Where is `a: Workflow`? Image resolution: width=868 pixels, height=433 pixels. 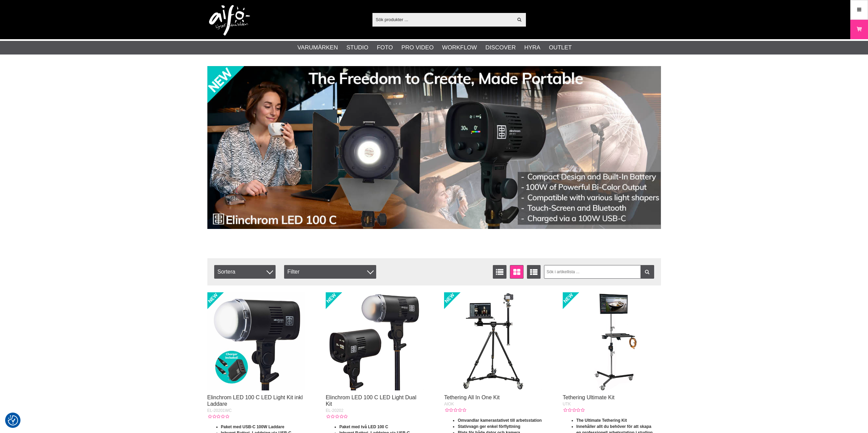
a: Workflow is located at coordinates (459, 48).